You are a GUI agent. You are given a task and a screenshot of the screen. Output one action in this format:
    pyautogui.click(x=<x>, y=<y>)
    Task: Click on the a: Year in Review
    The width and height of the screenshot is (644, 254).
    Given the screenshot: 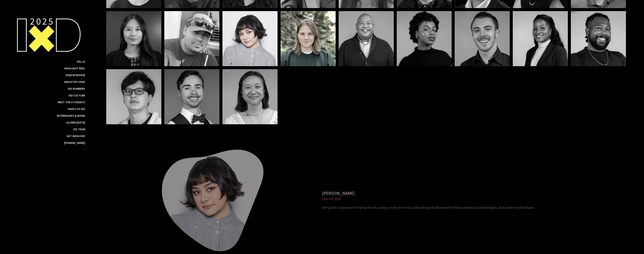 What is the action you would take?
    pyautogui.click(x=75, y=75)
    